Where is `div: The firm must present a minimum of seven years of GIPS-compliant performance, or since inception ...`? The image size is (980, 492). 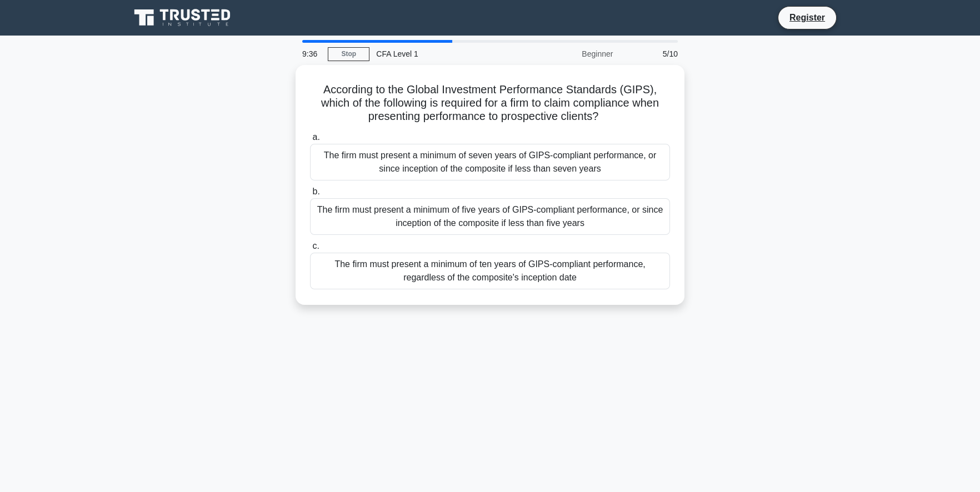 div: The firm must present a minimum of seven years of GIPS-compliant performance, or since inception ... is located at coordinates (490, 162).